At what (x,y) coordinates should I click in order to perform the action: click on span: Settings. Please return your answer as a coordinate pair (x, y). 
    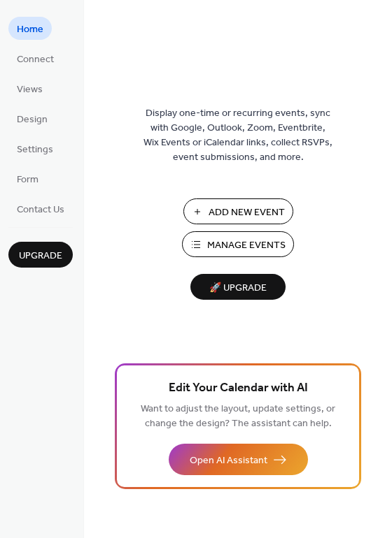
    Looking at the image, I should click on (35, 150).